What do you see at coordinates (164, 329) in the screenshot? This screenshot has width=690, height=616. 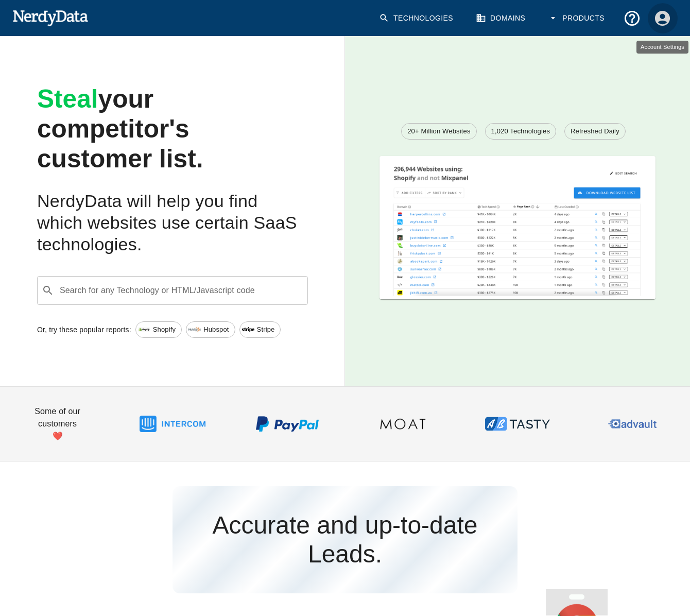 I see `span: Shopify` at bounding box center [164, 329].